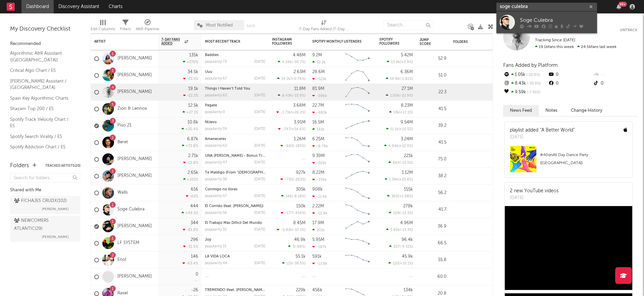 This screenshot has height=296, width=644. Describe the element at coordinates (251, 26) in the screenshot. I see `button: Save` at that location.